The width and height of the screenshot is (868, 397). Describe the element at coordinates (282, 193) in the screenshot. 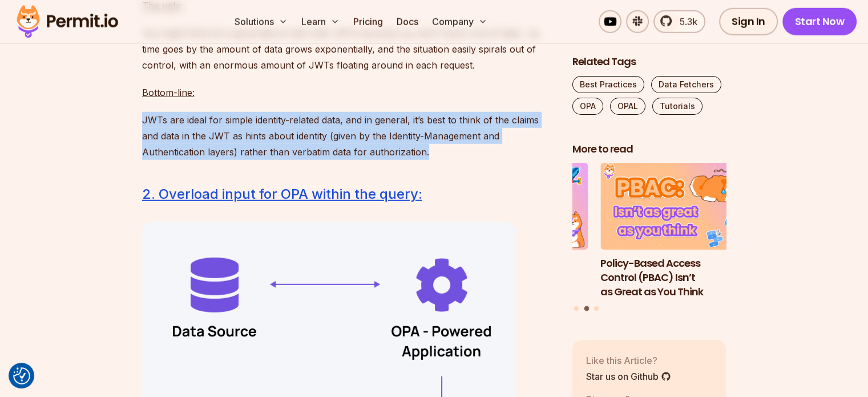

I see `a: 2. Overload input for OPA within the query:` at that location.